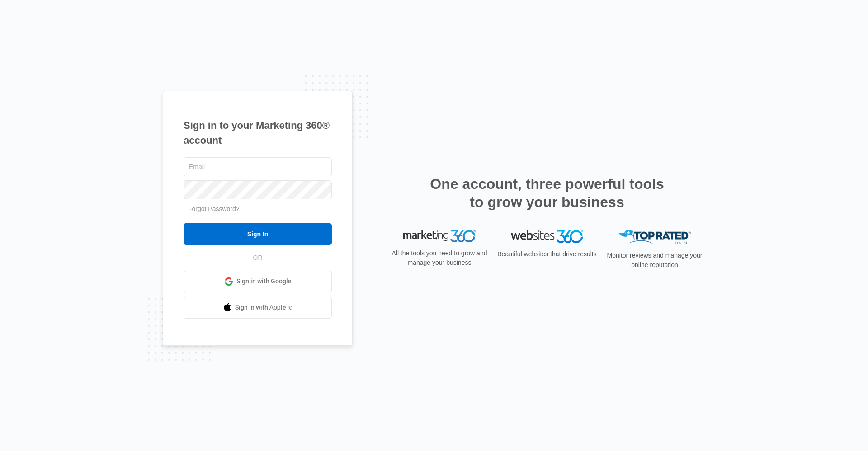 Image resolution: width=868 pixels, height=451 pixels. I want to click on h2: One account, three powerful tools to grow your business, so click(546, 193).